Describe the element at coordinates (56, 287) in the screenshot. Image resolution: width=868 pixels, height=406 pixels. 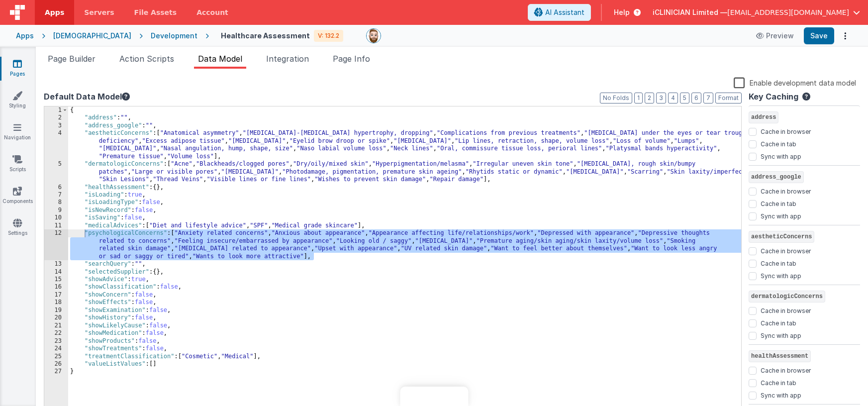
I see `div: 16` at that location.